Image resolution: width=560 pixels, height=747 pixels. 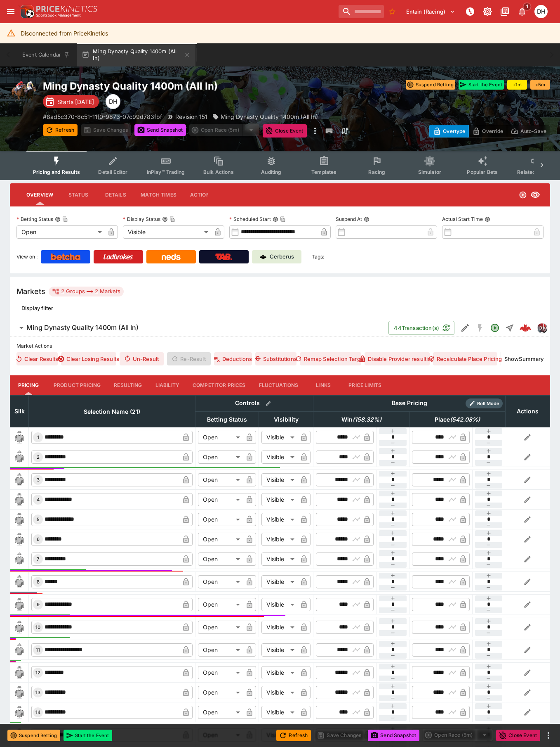 I want to click on img: PriceKinetics, so click(x=67, y=9).